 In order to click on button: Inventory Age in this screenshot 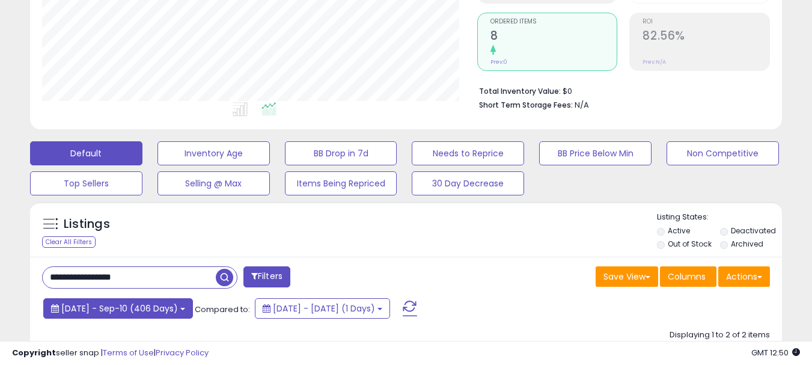, I will do `click(213, 153)`.